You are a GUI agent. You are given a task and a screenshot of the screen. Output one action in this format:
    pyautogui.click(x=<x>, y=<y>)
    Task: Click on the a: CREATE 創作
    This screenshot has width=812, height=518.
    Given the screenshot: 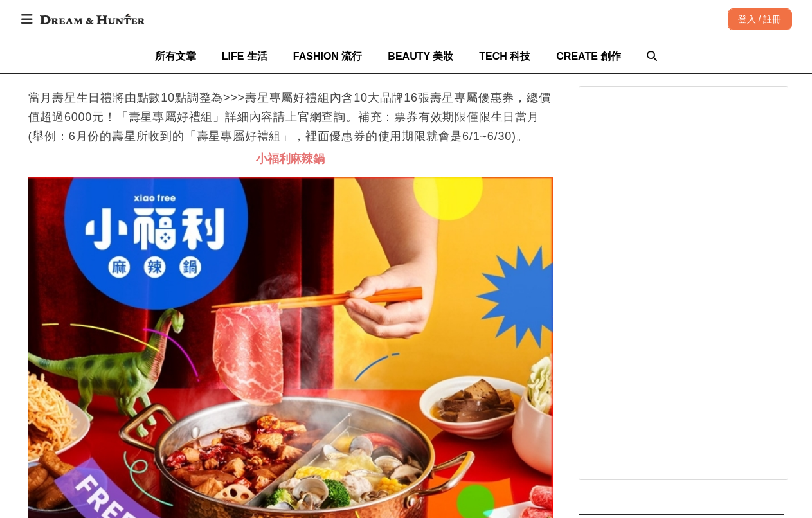 What is the action you would take?
    pyautogui.click(x=588, y=56)
    